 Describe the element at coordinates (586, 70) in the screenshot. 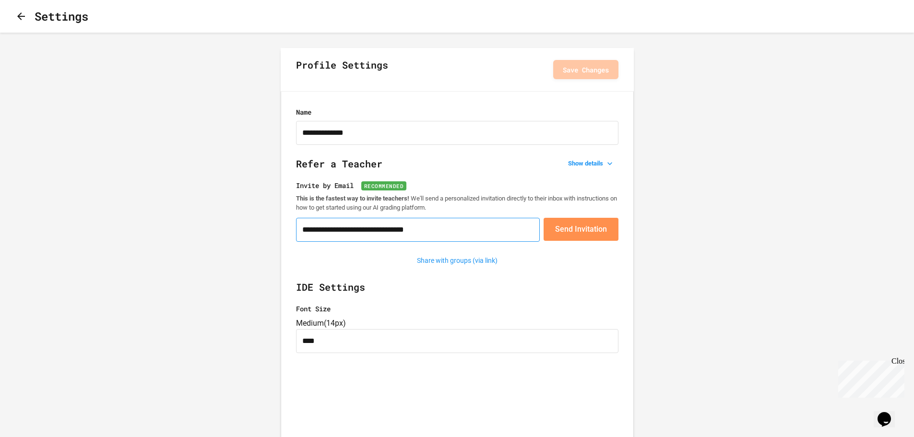

I see `button: Save Changes` at that location.